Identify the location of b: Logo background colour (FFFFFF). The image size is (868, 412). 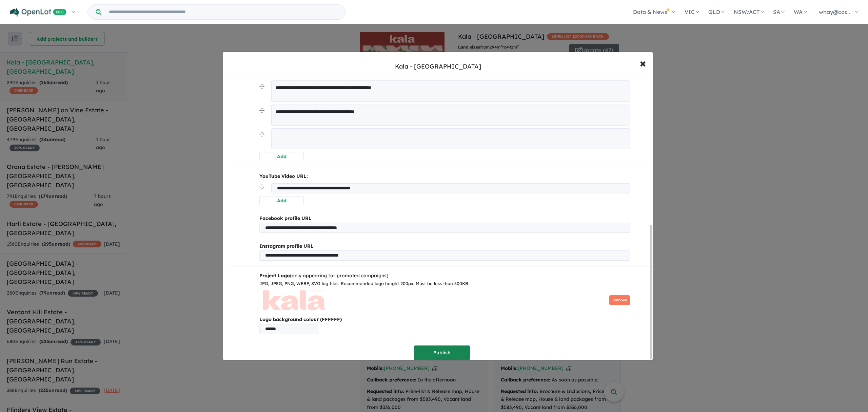
(445, 320).